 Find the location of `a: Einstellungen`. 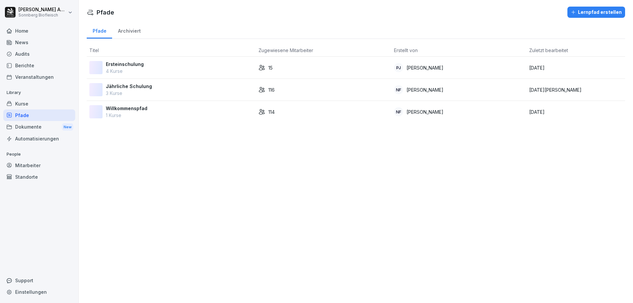

a: Einstellungen is located at coordinates (39, 292).